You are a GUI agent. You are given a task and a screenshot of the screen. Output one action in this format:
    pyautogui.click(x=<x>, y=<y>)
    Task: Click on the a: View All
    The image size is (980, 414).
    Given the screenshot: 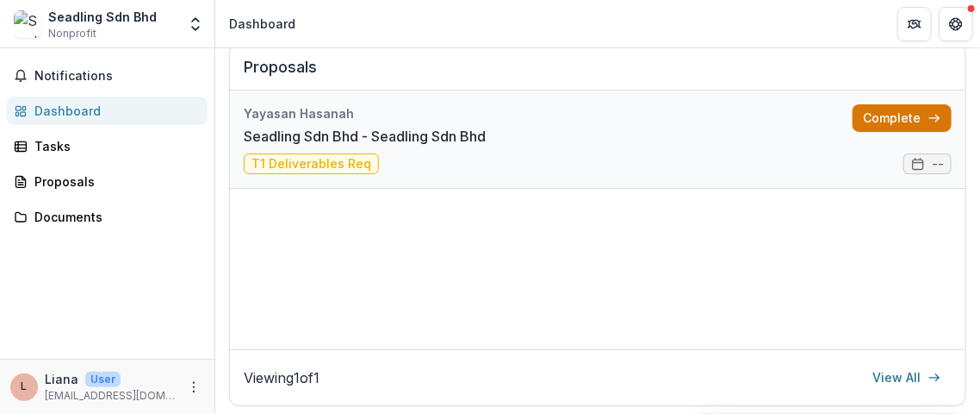 What is the action you would take?
    pyautogui.click(x=907, y=377)
    